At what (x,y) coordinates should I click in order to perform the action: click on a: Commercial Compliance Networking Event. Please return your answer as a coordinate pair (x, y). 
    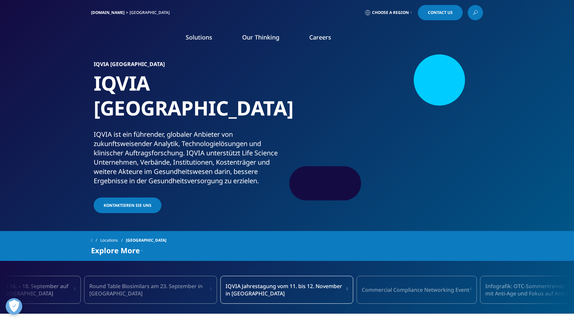
    Looking at the image, I should click on (417, 290).